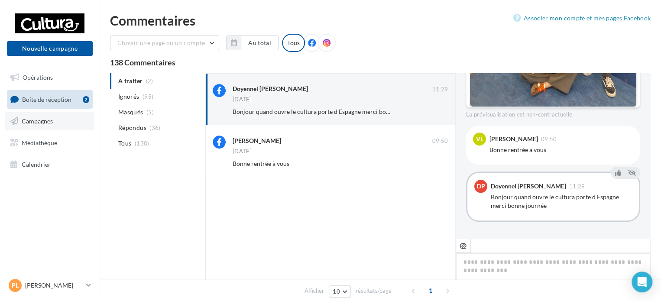  I want to click on a: Médiathèque, so click(50, 143).